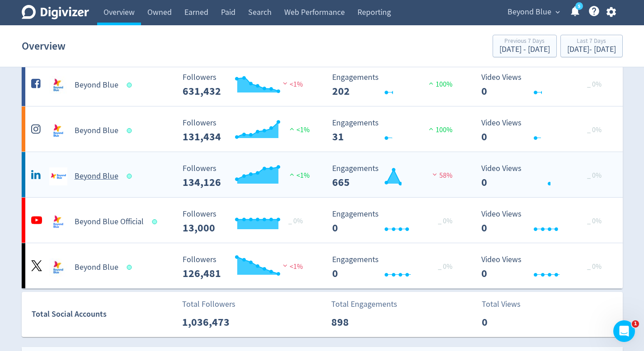 This screenshot has height=351, width=644. Describe the element at coordinates (507, 322) in the screenshot. I see `p: 0` at that location.